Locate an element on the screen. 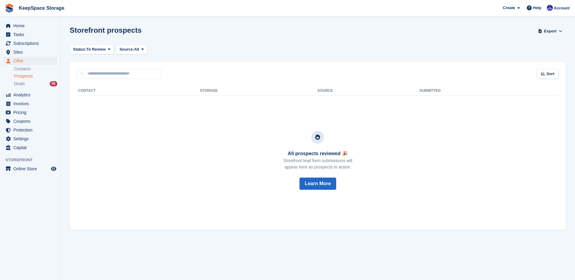  button: Export is located at coordinates (550, 31).